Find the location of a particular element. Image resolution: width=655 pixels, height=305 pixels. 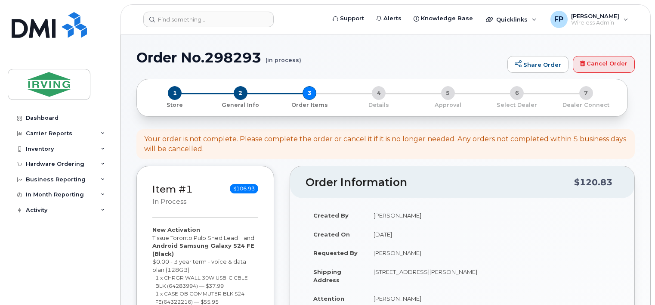

p: Store is located at coordinates (175, 105).